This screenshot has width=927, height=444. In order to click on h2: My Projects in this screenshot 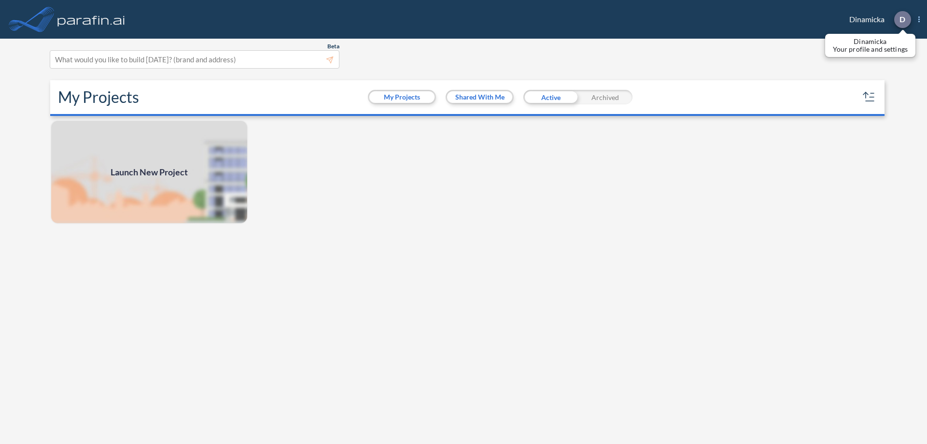, I will do `click(98, 97)`.